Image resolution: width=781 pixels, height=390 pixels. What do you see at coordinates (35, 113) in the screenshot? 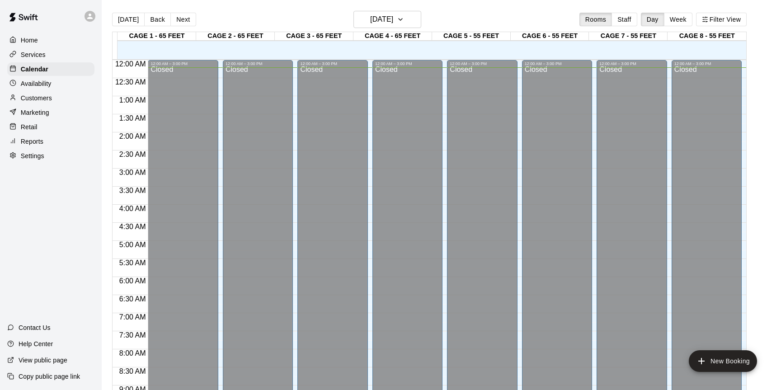
I see `p: Marketing` at bounding box center [35, 113].